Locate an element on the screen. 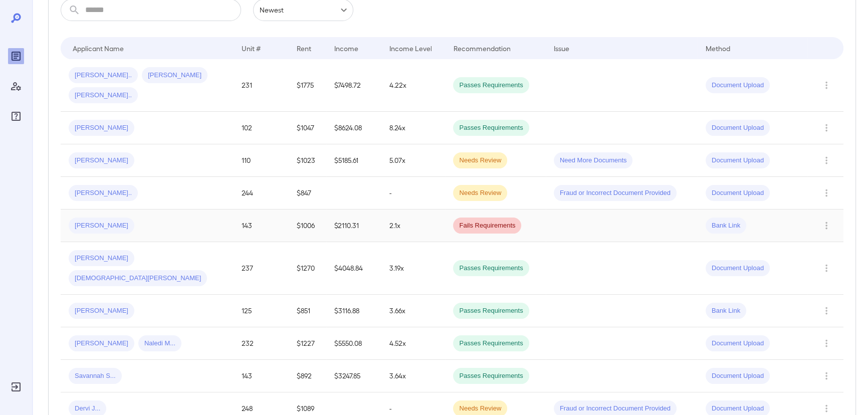 This screenshot has width=868, height=415. td: $4048.84 is located at coordinates (353, 268).